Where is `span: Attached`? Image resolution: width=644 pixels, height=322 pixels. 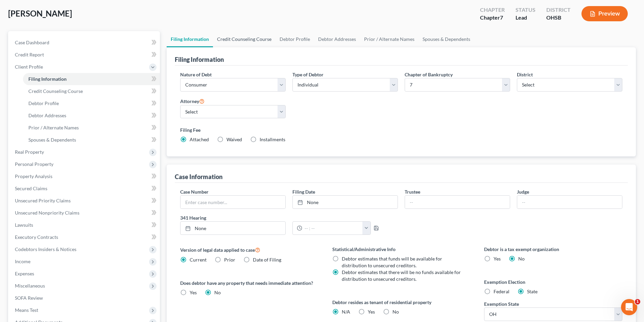 span: Attached is located at coordinates (199, 140).